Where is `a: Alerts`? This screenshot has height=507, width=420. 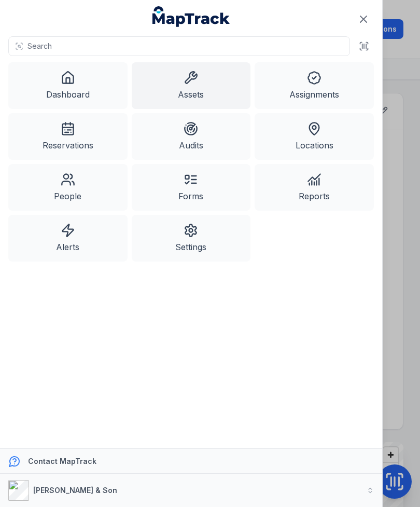 a: Alerts is located at coordinates (68, 238).